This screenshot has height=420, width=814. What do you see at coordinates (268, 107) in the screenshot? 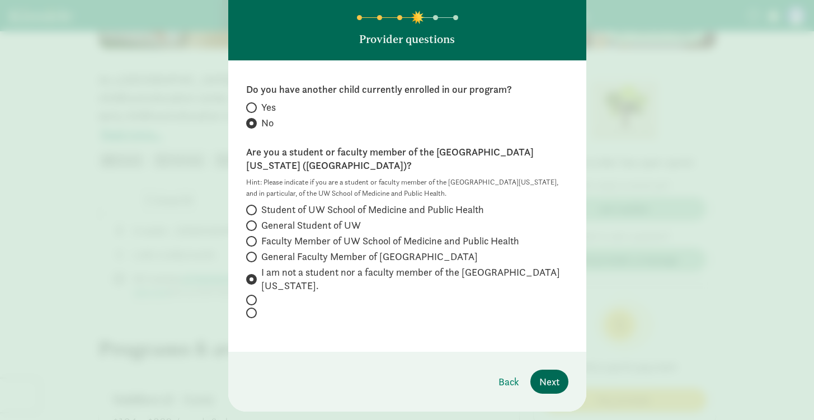
I see `span: Yes` at bounding box center [268, 107].